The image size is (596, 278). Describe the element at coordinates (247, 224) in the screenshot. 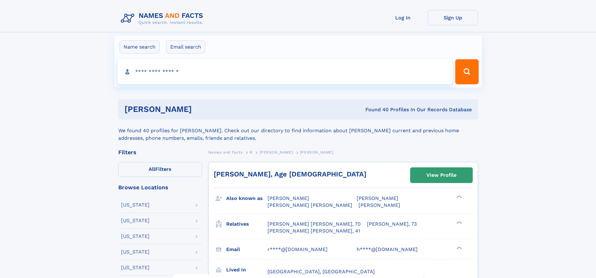

I see `h3: Relatives` at that location.